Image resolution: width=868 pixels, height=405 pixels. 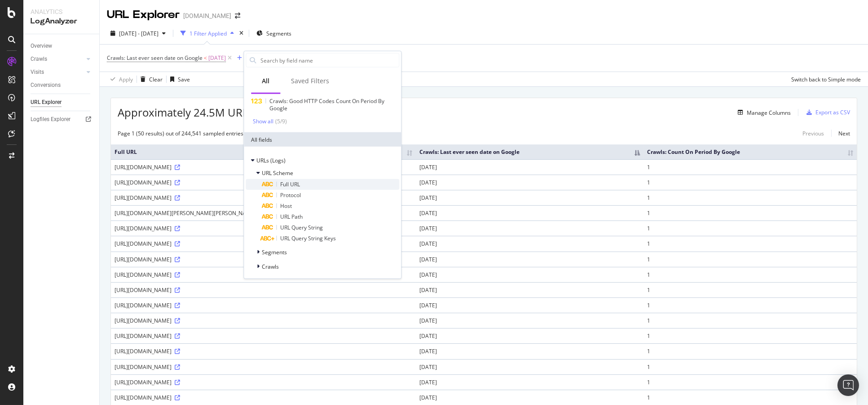 What do you see at coordinates (301, 228) in the screenshot?
I see `span: URL Query String` at bounding box center [301, 228].